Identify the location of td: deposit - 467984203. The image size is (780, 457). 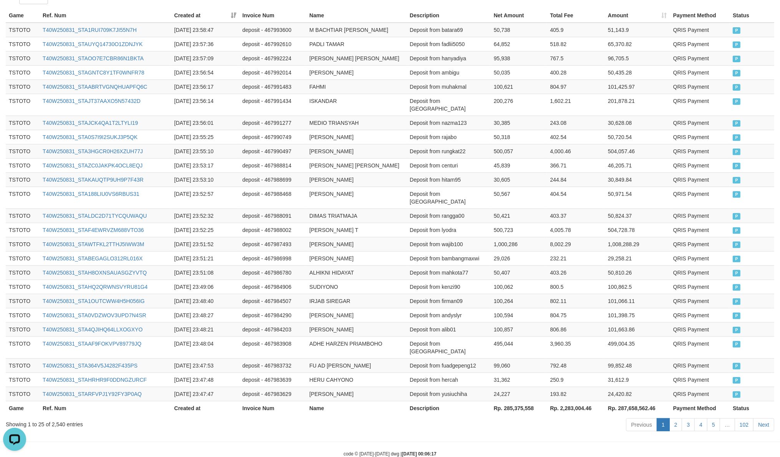
(273, 329).